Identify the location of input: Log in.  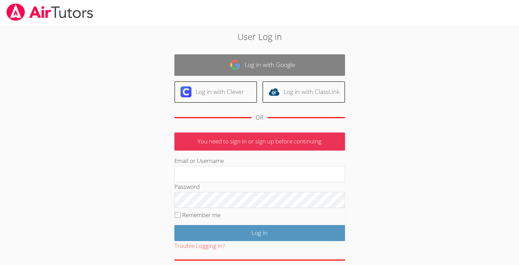
(260, 233).